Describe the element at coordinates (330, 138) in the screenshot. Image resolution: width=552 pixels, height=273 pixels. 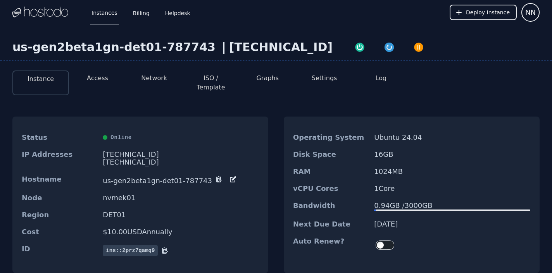
I see `dt: Operating System` at that location.